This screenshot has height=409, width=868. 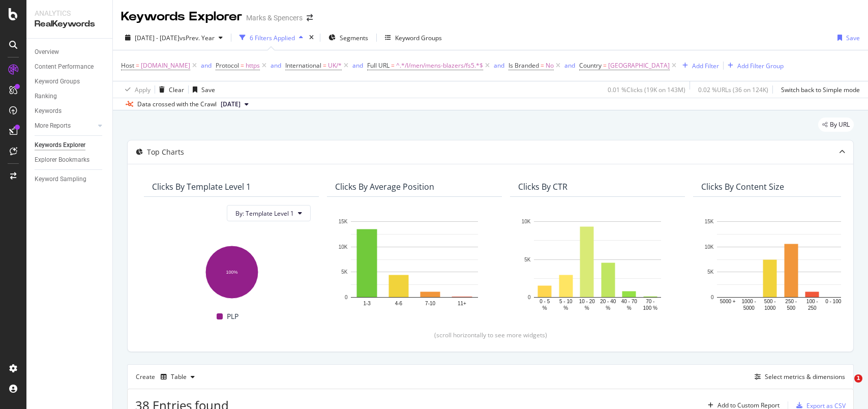 I want to click on button: Switch back to Simple mode, so click(x=818, y=89).